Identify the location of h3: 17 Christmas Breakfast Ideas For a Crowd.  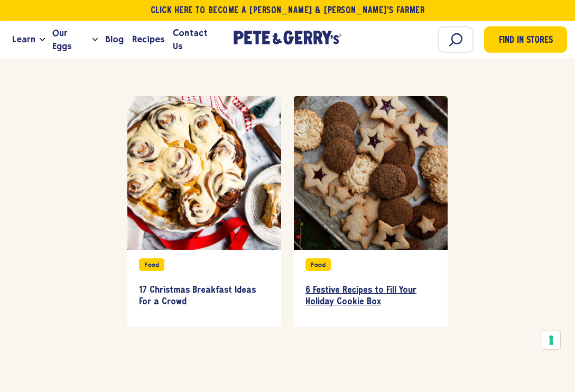
(204, 296).